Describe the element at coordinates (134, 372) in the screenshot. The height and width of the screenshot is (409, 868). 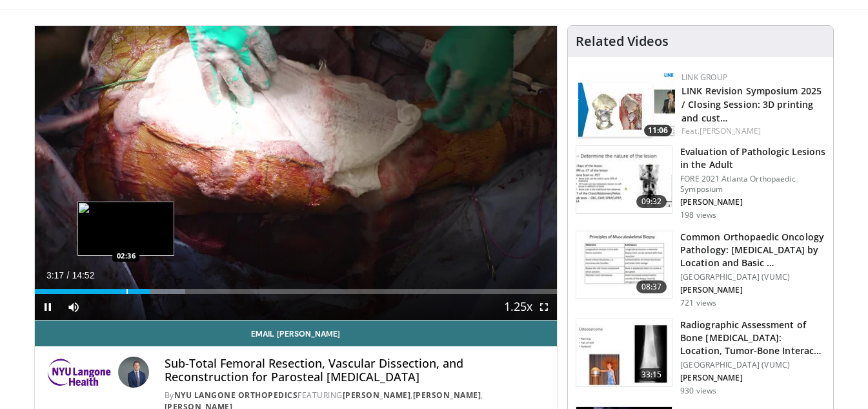
I see `img: Avatar` at that location.